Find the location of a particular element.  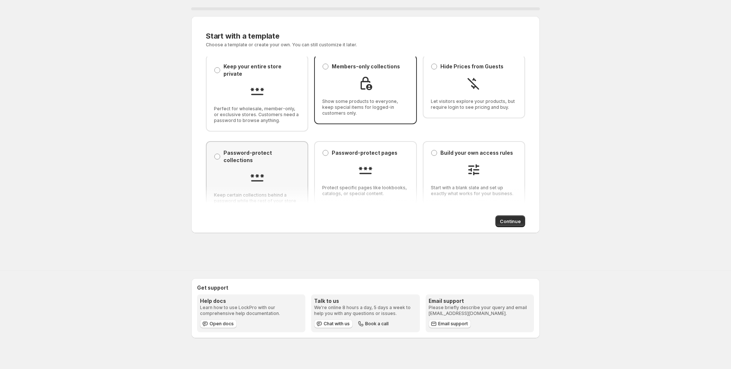

span: Start with a blank slate and set up exactly what works for your business. is located at coordinates (474, 191).